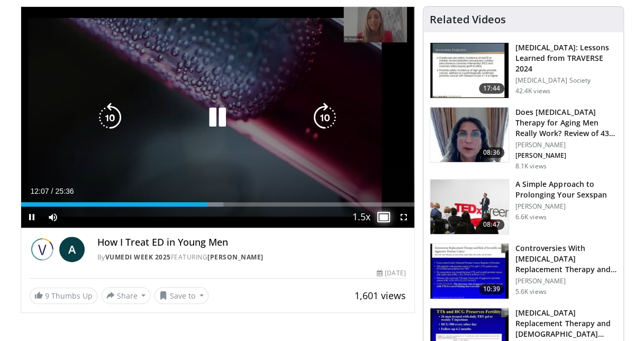 The height and width of the screenshot is (341, 644). I want to click on a: 9 Thumbs Up, so click(64, 295).